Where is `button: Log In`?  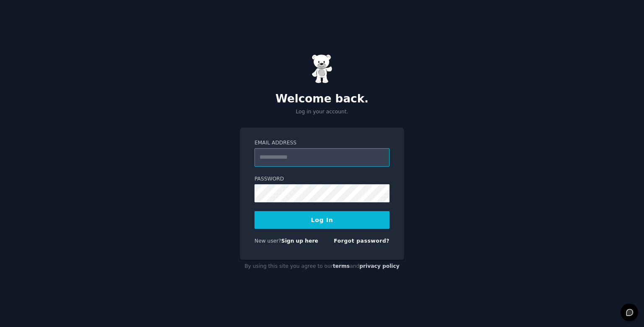 button: Log In is located at coordinates (322, 220).